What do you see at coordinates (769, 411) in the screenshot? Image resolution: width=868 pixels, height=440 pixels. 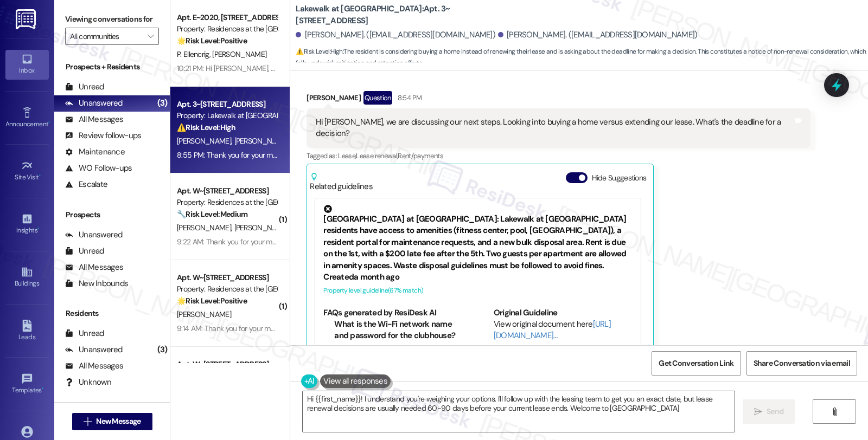 I see `button: Send` at bounding box center [769, 411].